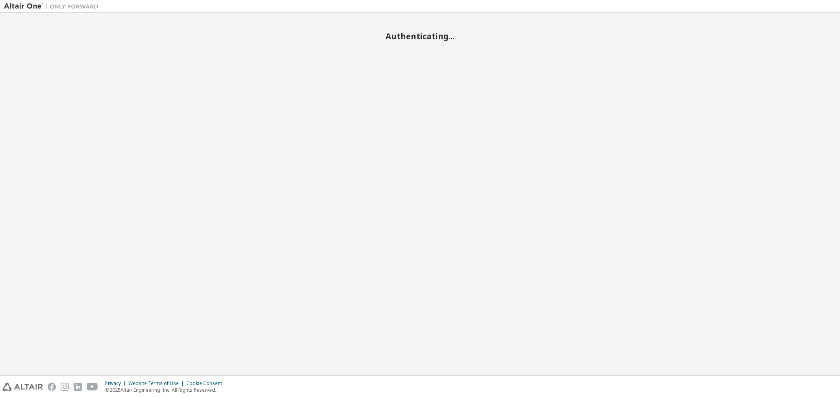 This screenshot has height=398, width=840. What do you see at coordinates (206, 384) in the screenshot?
I see `div: Cookie Consent` at bounding box center [206, 384].